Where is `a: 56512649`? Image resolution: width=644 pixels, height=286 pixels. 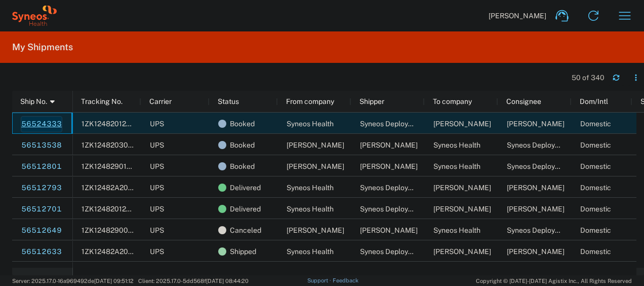
a: 56512649 is located at coordinates (42, 231).